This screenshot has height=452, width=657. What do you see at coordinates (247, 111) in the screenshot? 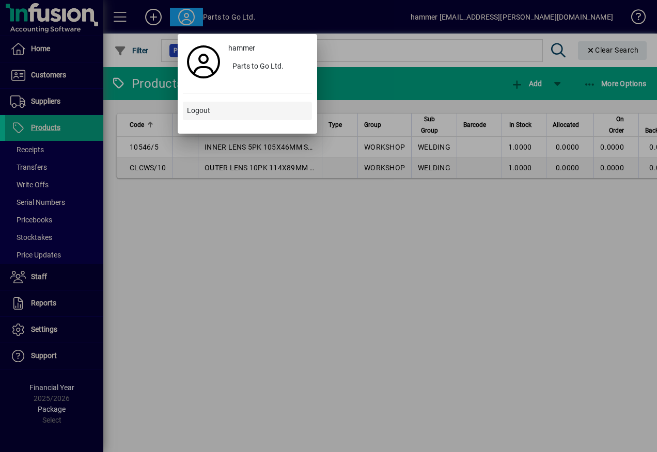
I see `button: Logout` at bounding box center [247, 111].